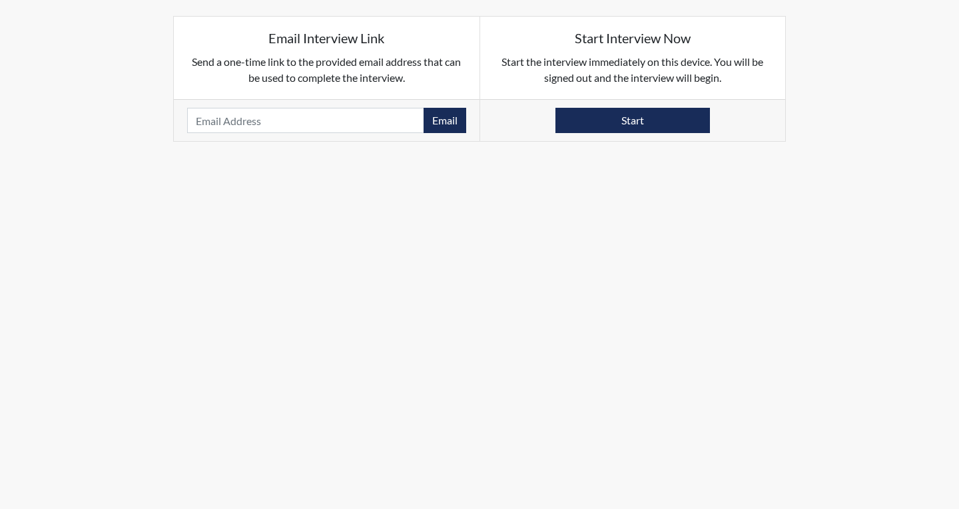 The height and width of the screenshot is (509, 959). Describe the element at coordinates (632, 120) in the screenshot. I see `button: Start` at that location.